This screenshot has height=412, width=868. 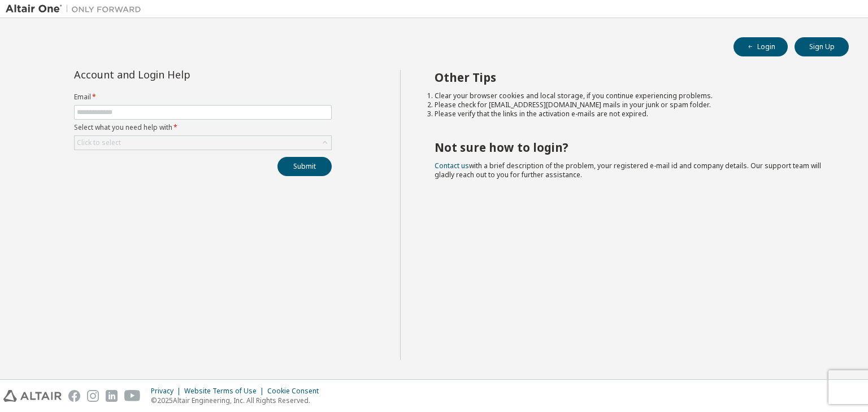 I want to click on img: instagram.svg, so click(x=93, y=396).